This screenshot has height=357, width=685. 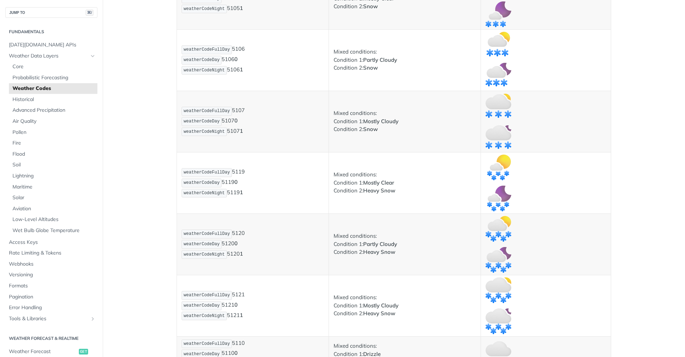 I want to click on a: Access Keys, so click(x=51, y=242).